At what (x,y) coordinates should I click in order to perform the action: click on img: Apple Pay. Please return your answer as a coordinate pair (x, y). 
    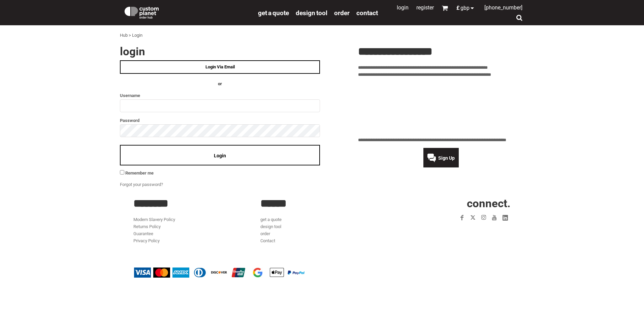
    Looking at the image, I should click on (277, 273).